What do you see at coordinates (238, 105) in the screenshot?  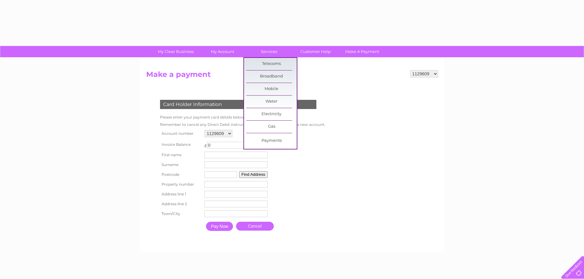 I see `div: Card Holder Information` at bounding box center [238, 105].